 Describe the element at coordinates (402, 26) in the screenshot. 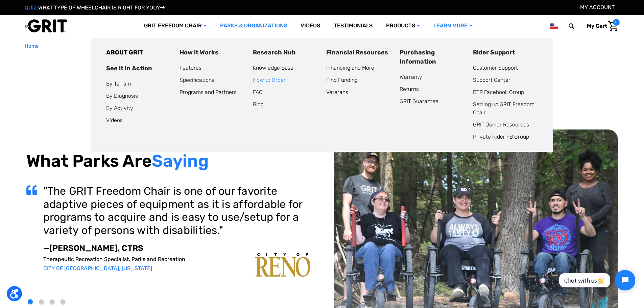

I see `a: Products` at that location.